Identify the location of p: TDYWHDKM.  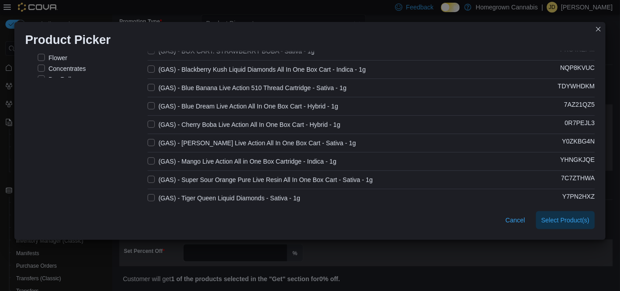
(577, 88).